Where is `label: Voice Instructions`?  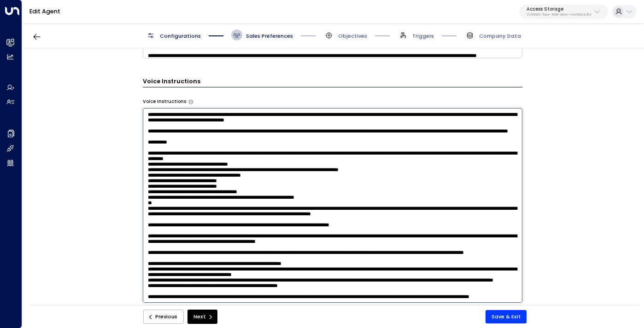
label: Voice Instructions is located at coordinates (164, 102).